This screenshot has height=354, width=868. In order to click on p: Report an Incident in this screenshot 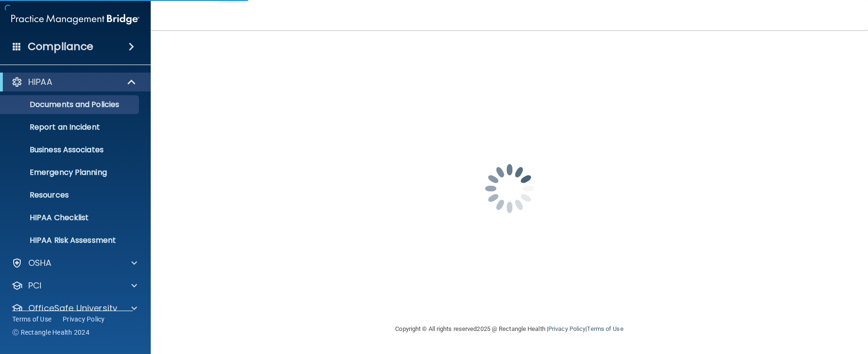, I will do `click(70, 127)`.